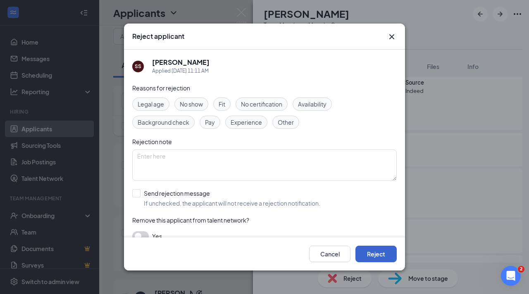 This screenshot has width=529, height=294. What do you see at coordinates (161, 88) in the screenshot?
I see `span: Reasons for rejection` at bounding box center [161, 88].